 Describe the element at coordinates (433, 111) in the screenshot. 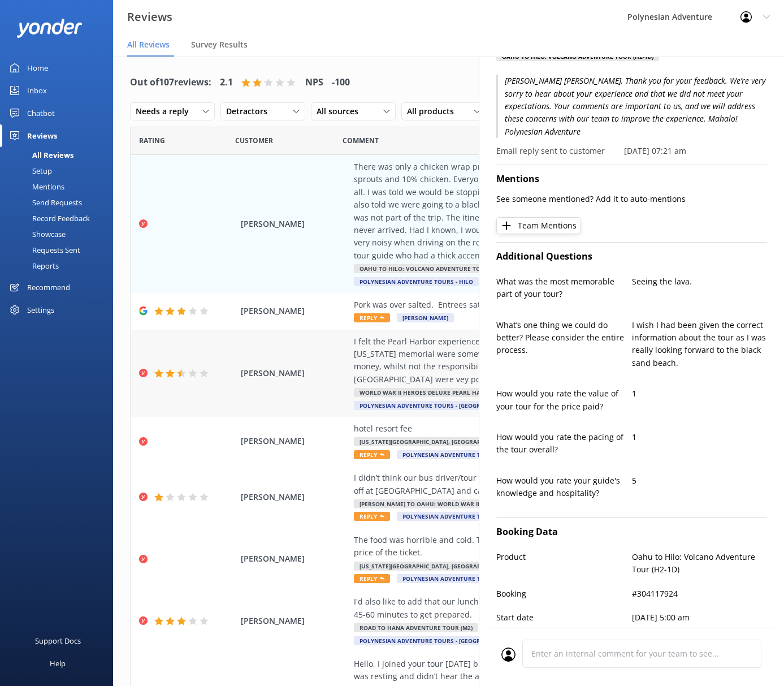

I see `span: All products` at that location.